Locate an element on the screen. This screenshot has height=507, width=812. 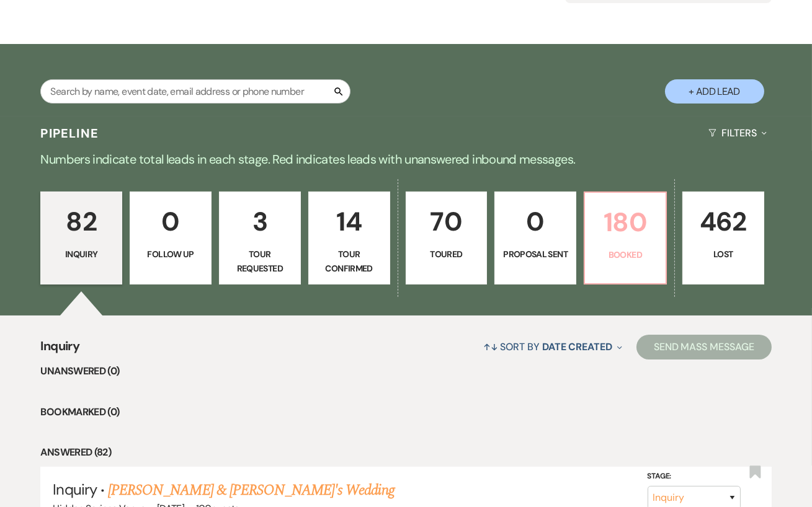
a: 70Toured is located at coordinates (446, 238).